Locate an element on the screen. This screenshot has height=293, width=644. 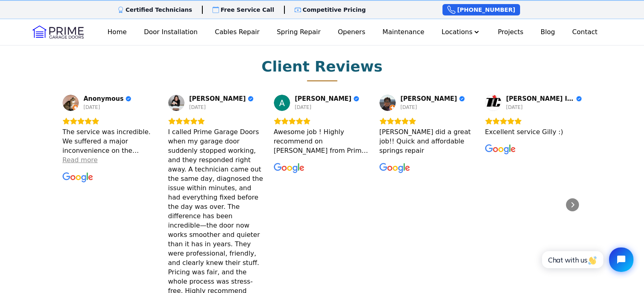
h2: Client Reviews is located at coordinates (322, 67).